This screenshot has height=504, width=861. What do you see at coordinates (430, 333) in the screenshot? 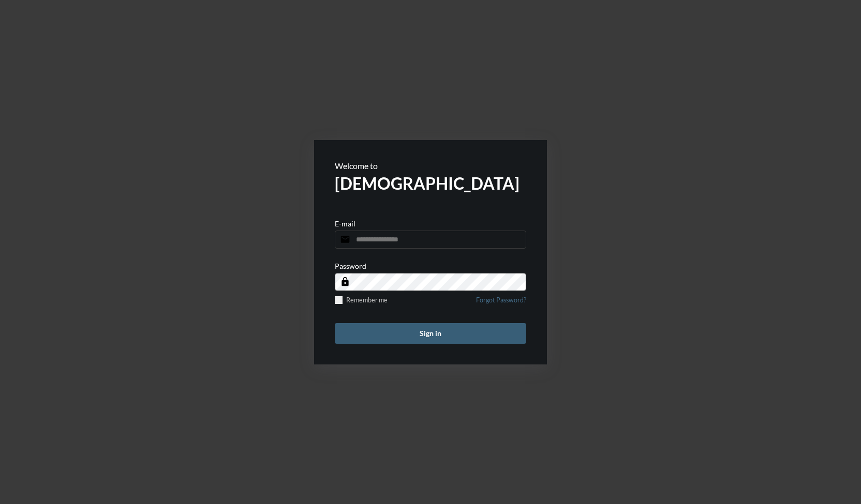
I see `button: Sign in` at bounding box center [430, 333].